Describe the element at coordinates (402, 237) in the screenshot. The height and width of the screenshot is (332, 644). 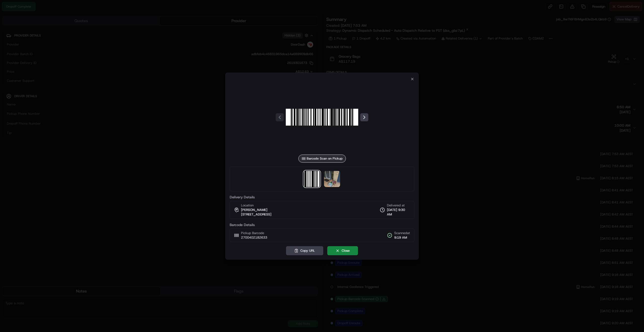
I see `span: 9:19 AM` at that location.